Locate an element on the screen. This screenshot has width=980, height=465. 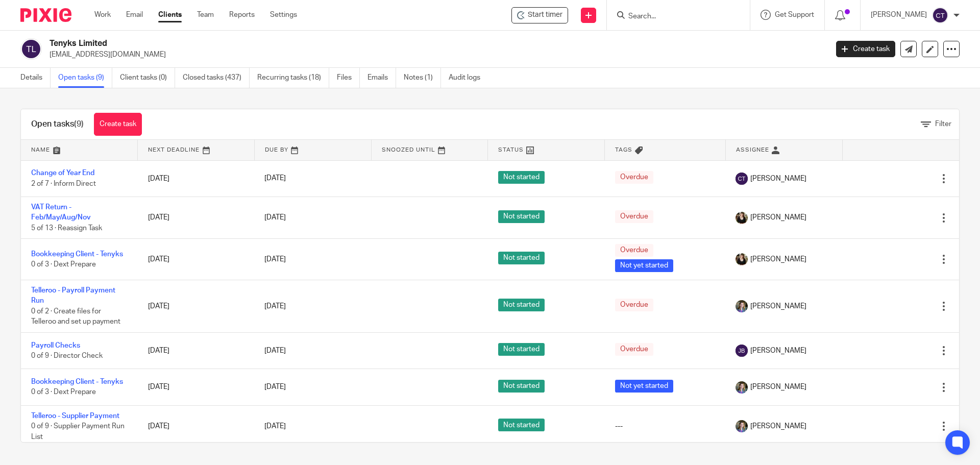
span: Get Support is located at coordinates (794, 15).